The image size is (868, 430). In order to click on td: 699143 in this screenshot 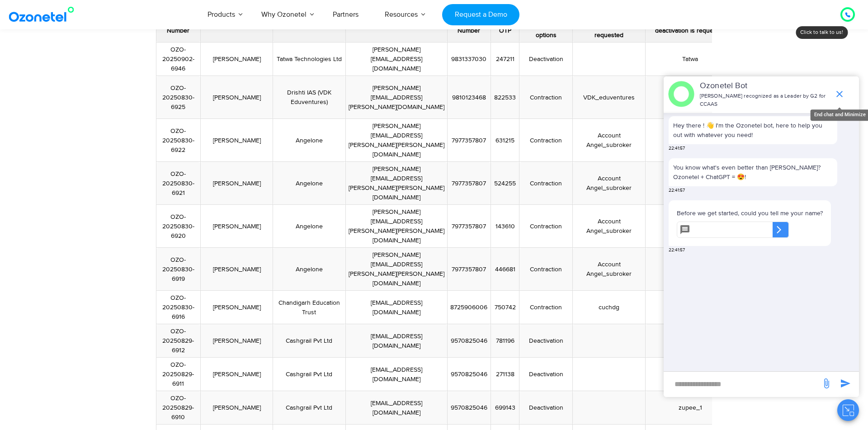, I will do `click(505, 408)`.